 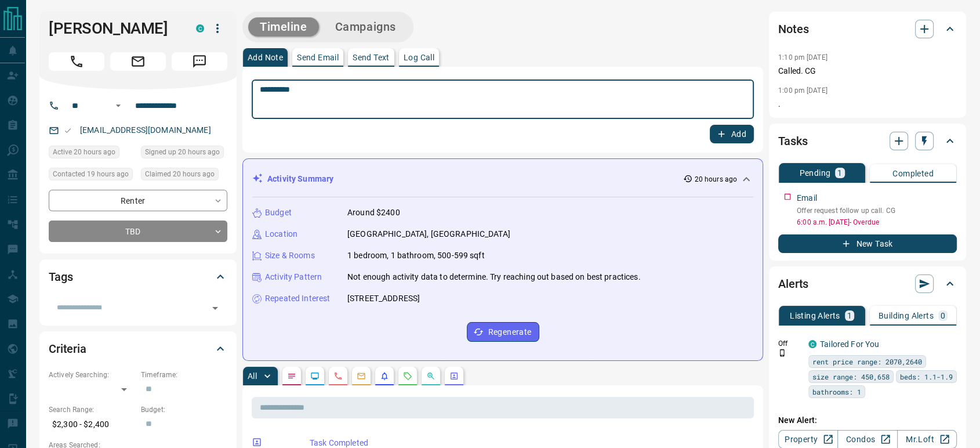 What do you see at coordinates (76, 61) in the screenshot?
I see `span: Call` at bounding box center [76, 61].